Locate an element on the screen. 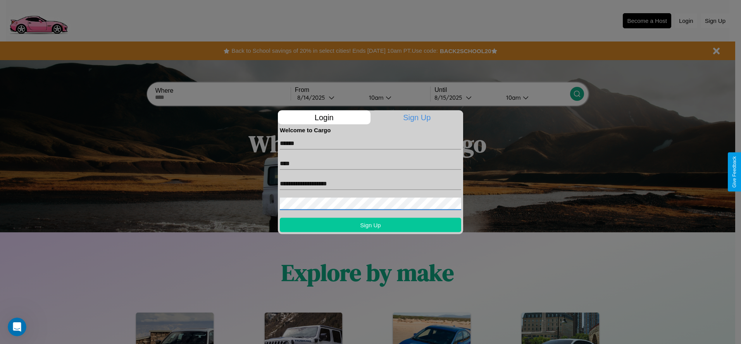  p: Sign Up is located at coordinates (417, 117).